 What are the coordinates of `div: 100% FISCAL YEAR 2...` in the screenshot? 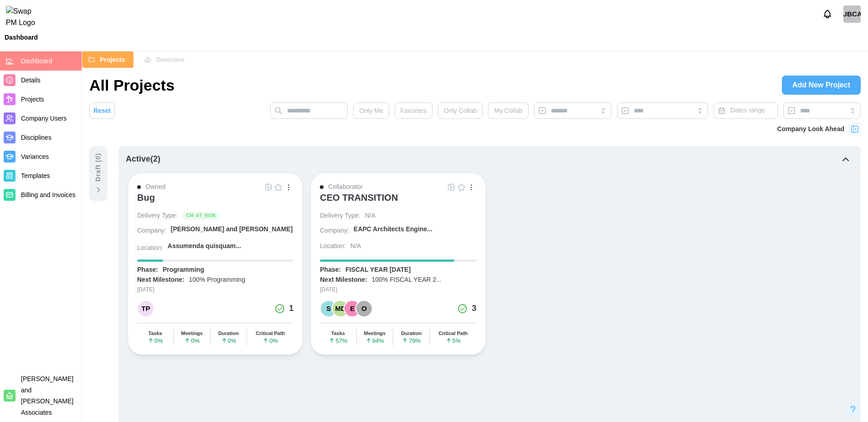 It's located at (407, 280).